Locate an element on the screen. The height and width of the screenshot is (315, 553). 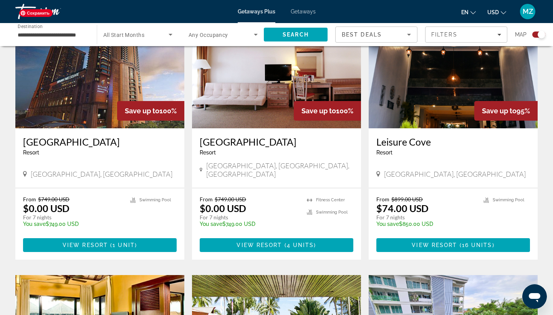
img: Leisure Cove is located at coordinates (453, 67).